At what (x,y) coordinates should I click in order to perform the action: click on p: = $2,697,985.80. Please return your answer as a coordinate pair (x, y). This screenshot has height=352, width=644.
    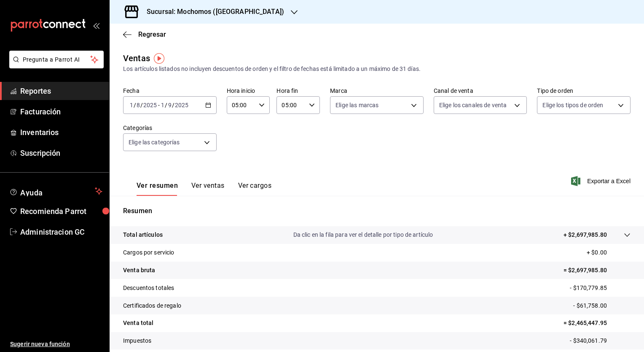
    Looking at the image, I should click on (597, 270).